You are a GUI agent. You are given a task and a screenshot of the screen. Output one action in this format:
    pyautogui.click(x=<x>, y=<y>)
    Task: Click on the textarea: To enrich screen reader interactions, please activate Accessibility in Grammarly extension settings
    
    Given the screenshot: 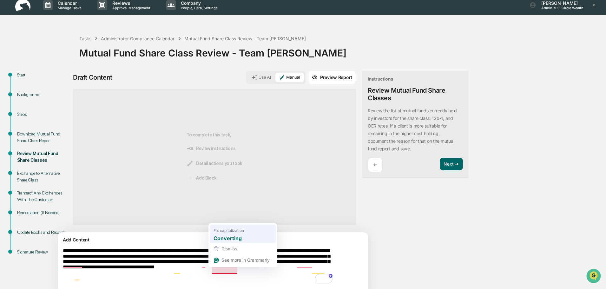 What is the action you would take?
    pyautogui.click(x=198, y=267)
    